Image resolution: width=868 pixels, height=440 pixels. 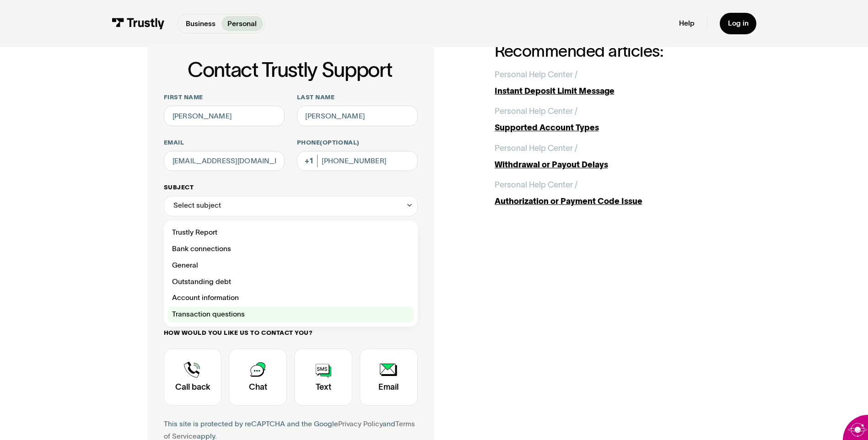 I want to click on h1: Contact Trustly Support, so click(x=290, y=69).